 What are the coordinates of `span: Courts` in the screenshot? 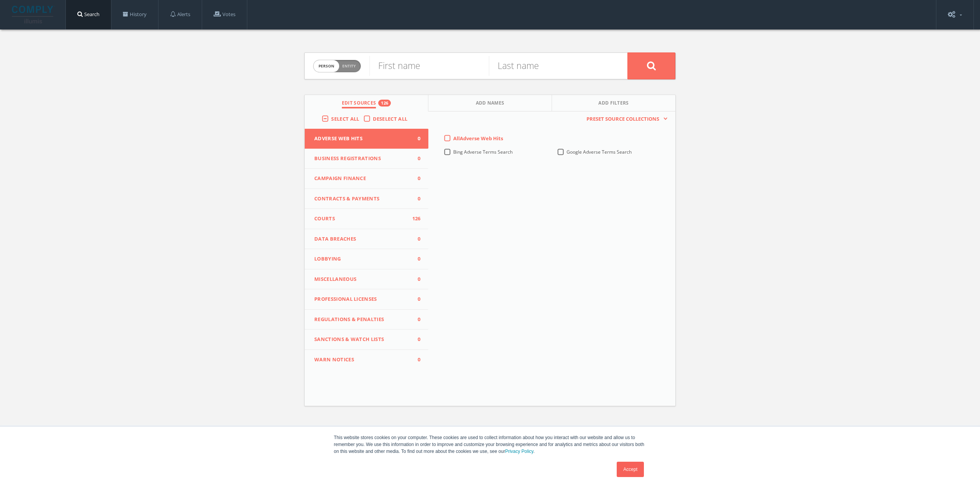 It's located at (362, 218).